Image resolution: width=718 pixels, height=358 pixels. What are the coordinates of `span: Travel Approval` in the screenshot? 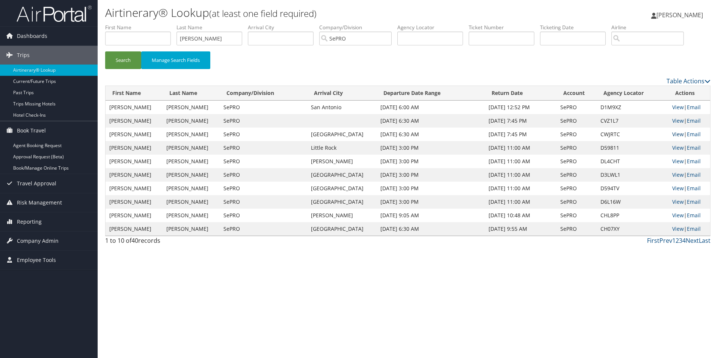 It's located at (36, 184).